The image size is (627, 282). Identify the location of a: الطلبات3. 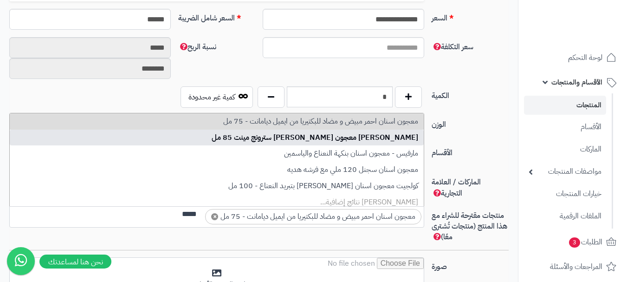
(572, 242).